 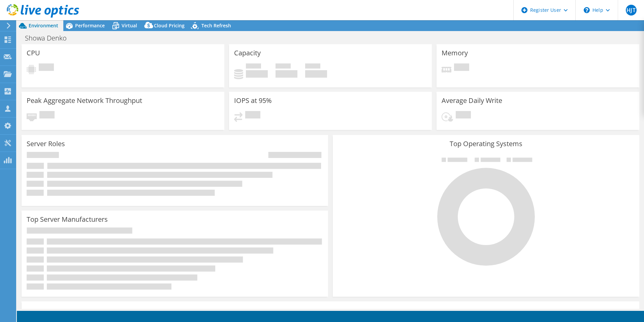 What do you see at coordinates (587, 10) in the screenshot?
I see `svg: \n` at bounding box center [587, 10].